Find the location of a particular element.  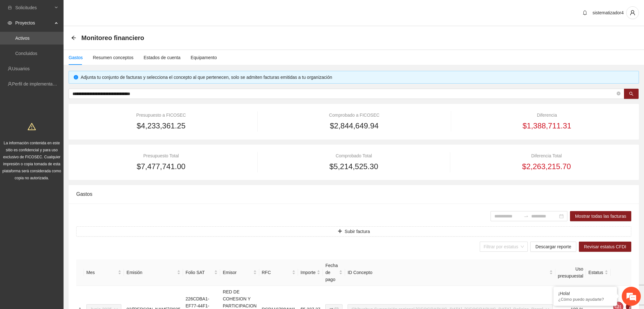

div: Adjunta tu conjunto de facturas y selecciona el concepto al que pertenecen, solo se admiten factu... is located at coordinates (357, 77).